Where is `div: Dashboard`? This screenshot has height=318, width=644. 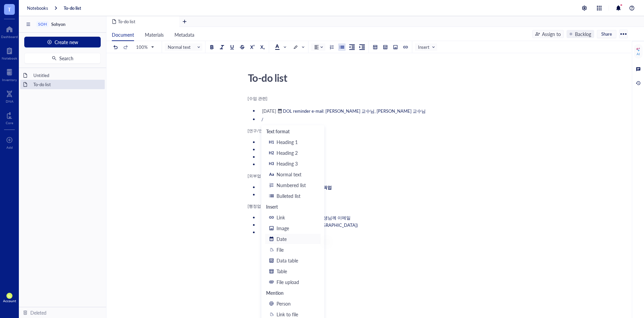 div: Dashboard is located at coordinates (9, 36).